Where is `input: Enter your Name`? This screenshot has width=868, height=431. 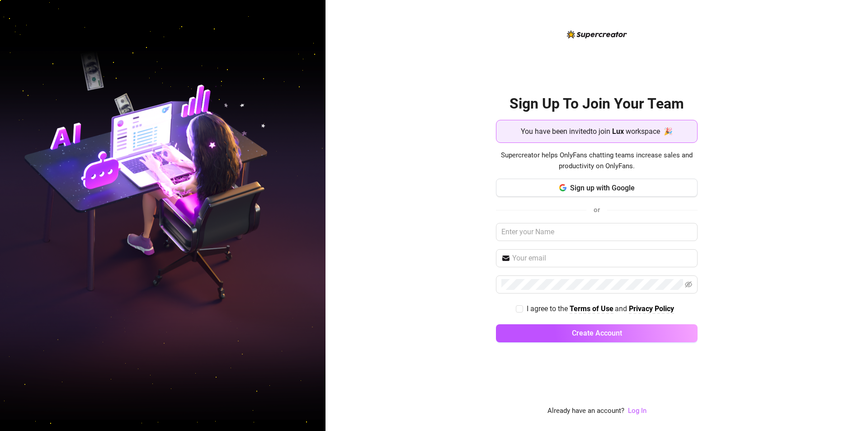
input: Enter your Name is located at coordinates (596, 232).